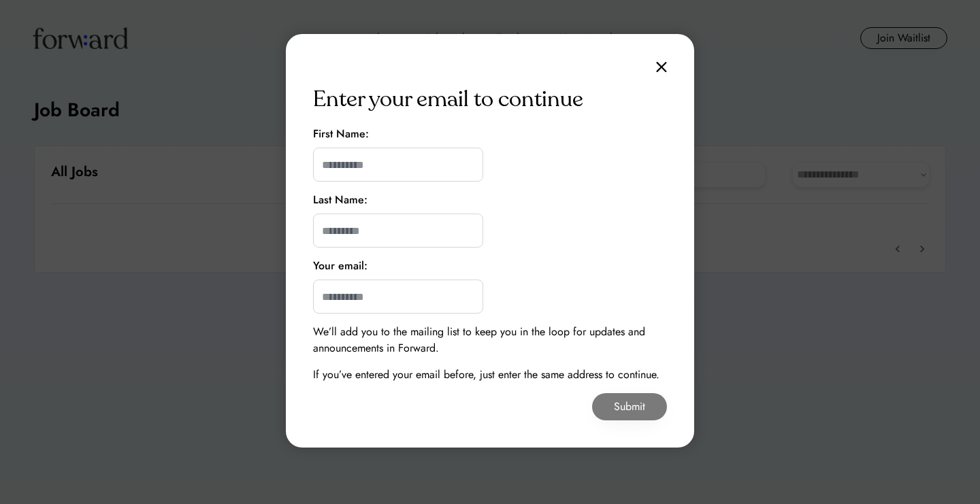  I want to click on div: If you’ve entered your email before, just enter the same address to continue., so click(486, 375).